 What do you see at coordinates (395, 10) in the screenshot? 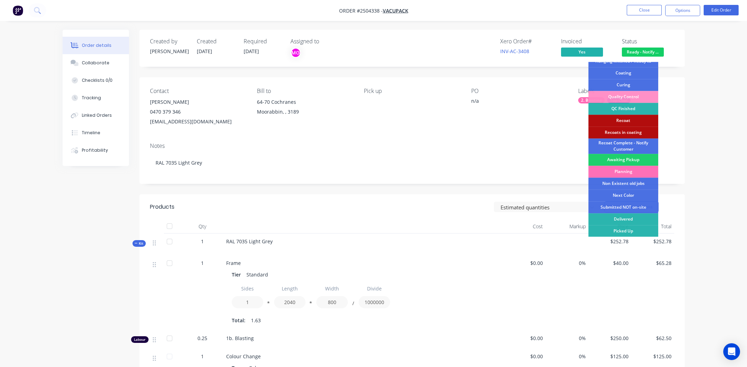
I see `a: Vacupack` at bounding box center [395, 10].